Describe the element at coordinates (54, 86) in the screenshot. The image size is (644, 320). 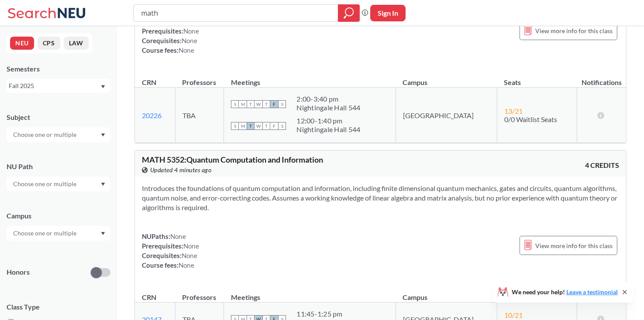
I see `div: Fall 2025` at that location.